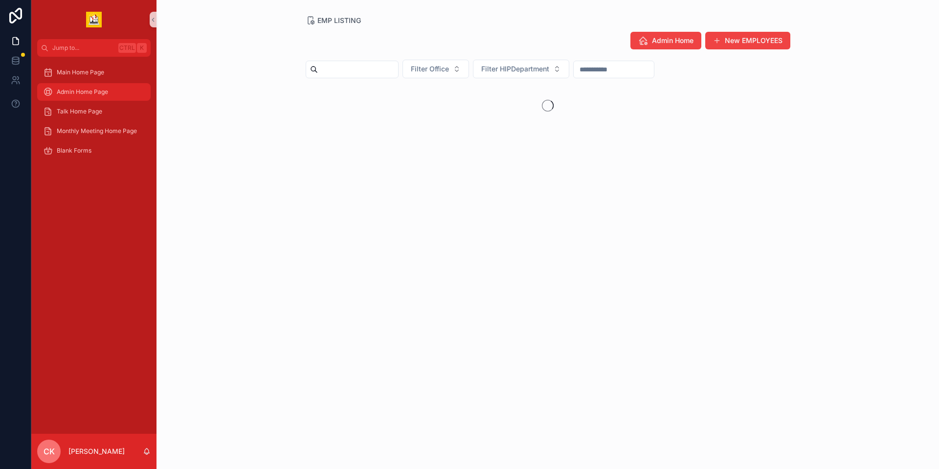 The width and height of the screenshot is (939, 469). Describe the element at coordinates (94, 131) in the screenshot. I see `a: Monthly Meeting Home Page` at that location.